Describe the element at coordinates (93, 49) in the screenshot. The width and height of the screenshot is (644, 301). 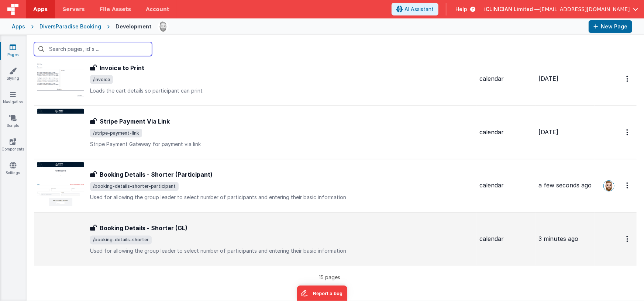
I see `input: Search pages, id's ...` at that location.